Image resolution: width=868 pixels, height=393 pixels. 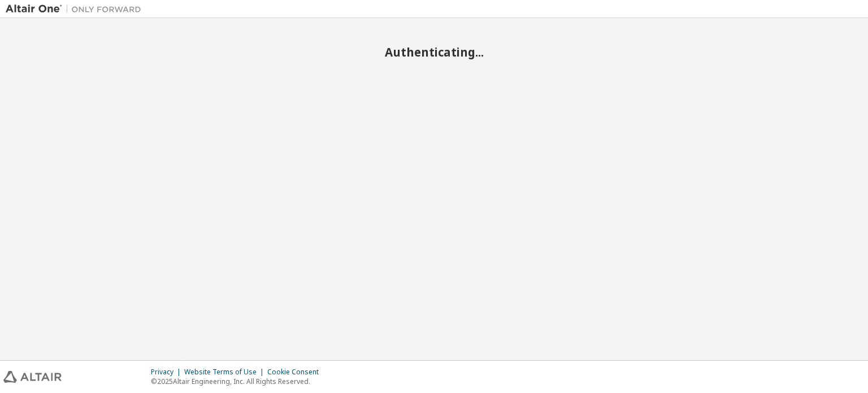 I want to click on p: © 2025 Altair Engineering, Inc. All Rights Reserved., so click(x=238, y=382).